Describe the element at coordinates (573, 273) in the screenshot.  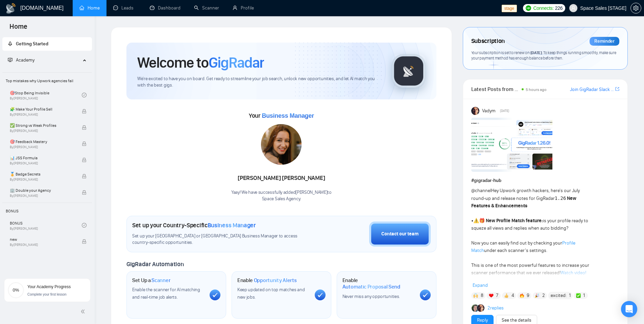
I see `a: Watch video!` at that location.